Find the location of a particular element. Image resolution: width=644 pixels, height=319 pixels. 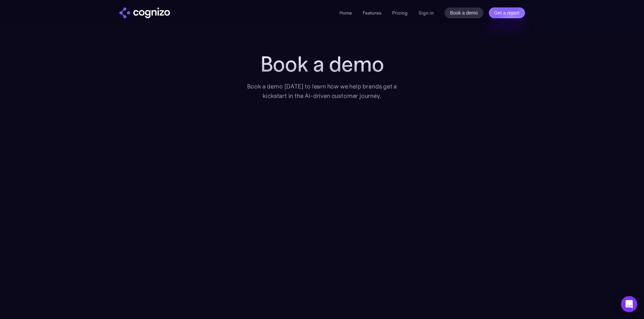

img: cognizo logo is located at coordinates (144, 13).